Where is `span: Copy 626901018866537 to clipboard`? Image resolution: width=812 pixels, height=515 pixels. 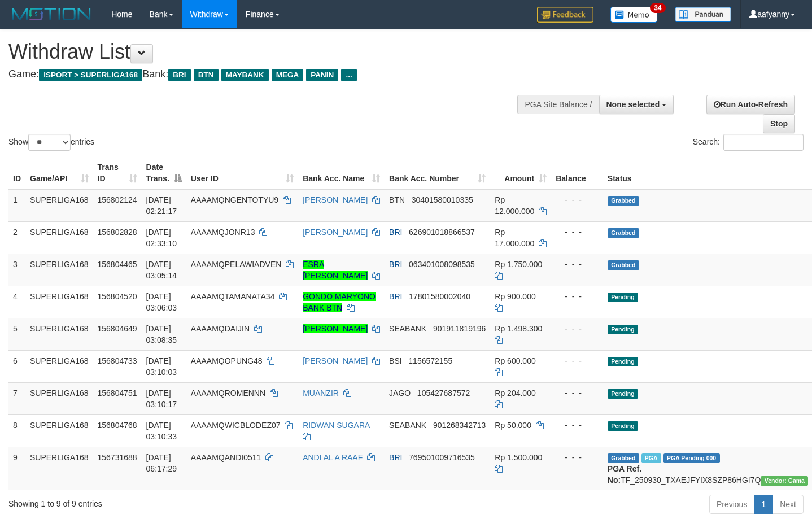 span: Copy 626901018866537 to clipboard is located at coordinates (442, 232).